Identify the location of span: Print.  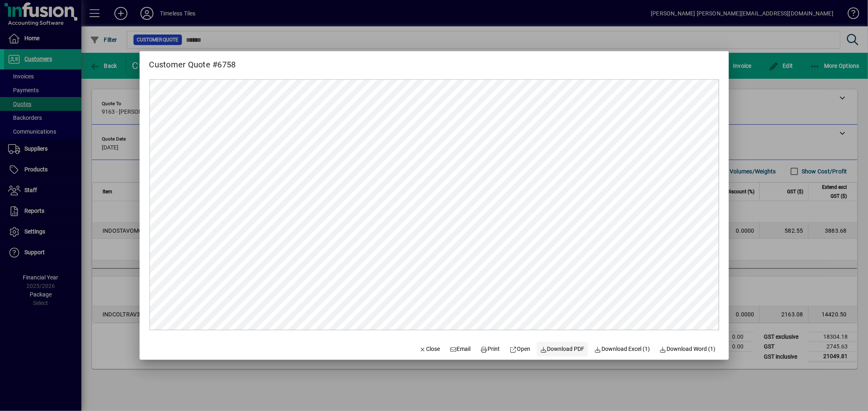
(491, 349).